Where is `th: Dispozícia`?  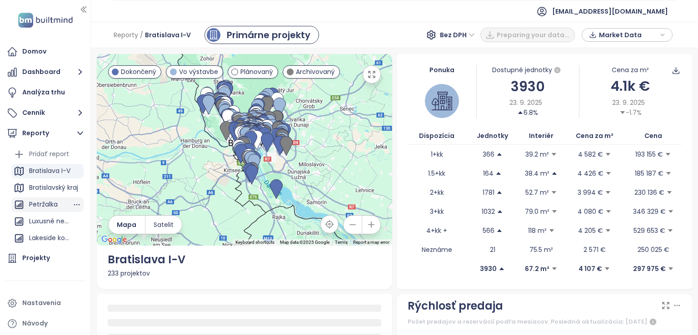
th: Dispozícia is located at coordinates (437, 136).